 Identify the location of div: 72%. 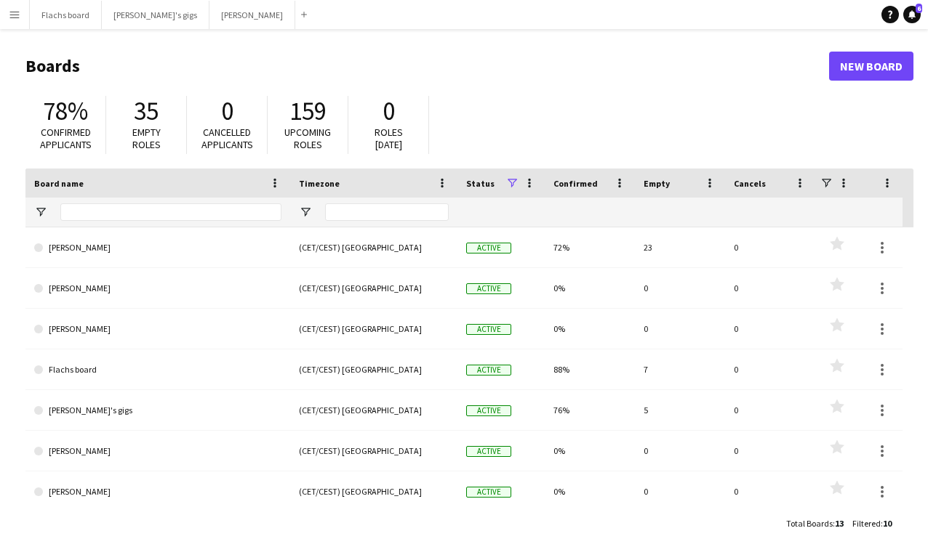
(590, 247).